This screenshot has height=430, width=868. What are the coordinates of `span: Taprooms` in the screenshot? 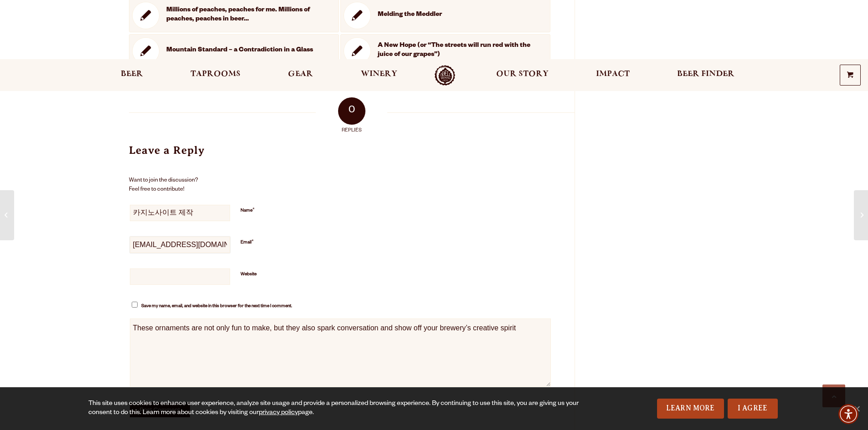 It's located at (215, 74).